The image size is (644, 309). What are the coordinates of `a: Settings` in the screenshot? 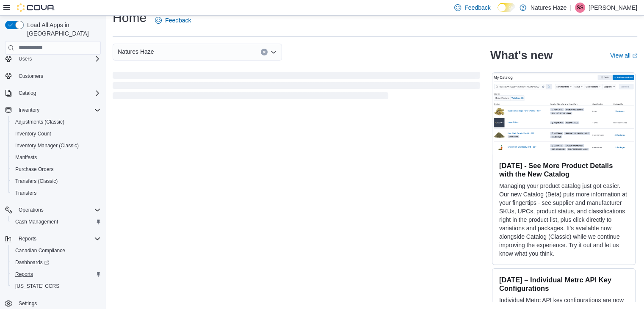 It's located at (28, 304).